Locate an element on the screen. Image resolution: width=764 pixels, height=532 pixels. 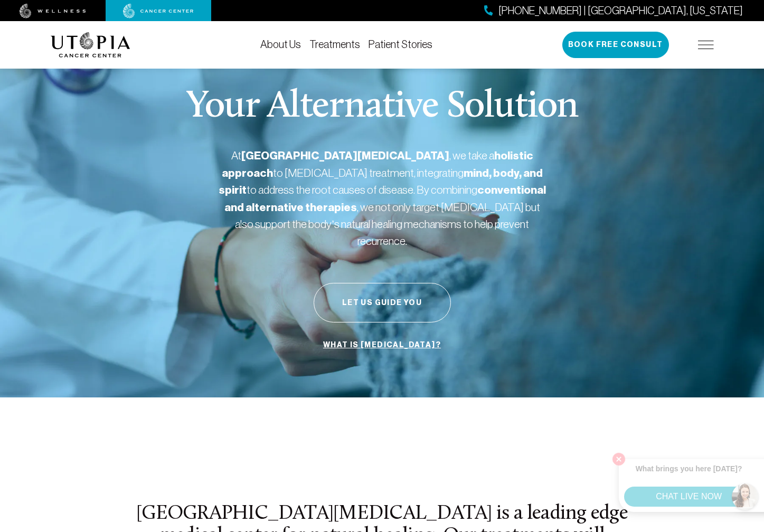
img: cancer center is located at coordinates (158, 11).